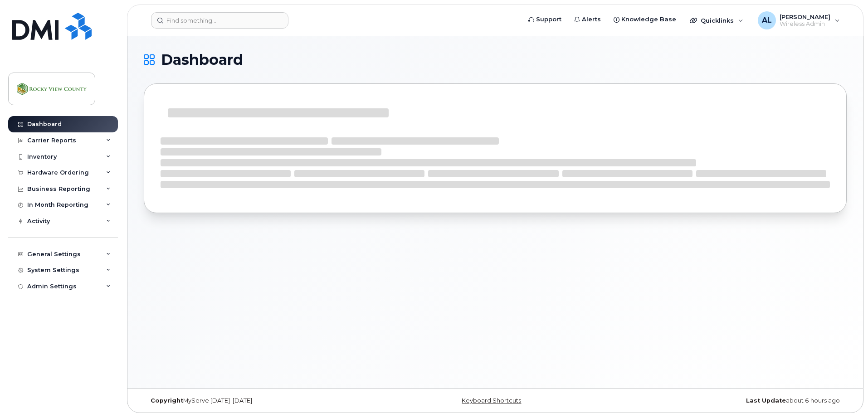 The height and width of the screenshot is (413, 868). Describe the element at coordinates (167, 401) in the screenshot. I see `strong: Copyright` at that location.